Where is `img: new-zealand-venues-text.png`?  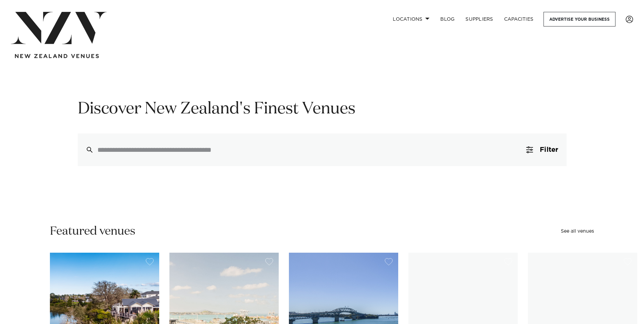
img: new-zealand-venues-text.png is located at coordinates (57, 56).